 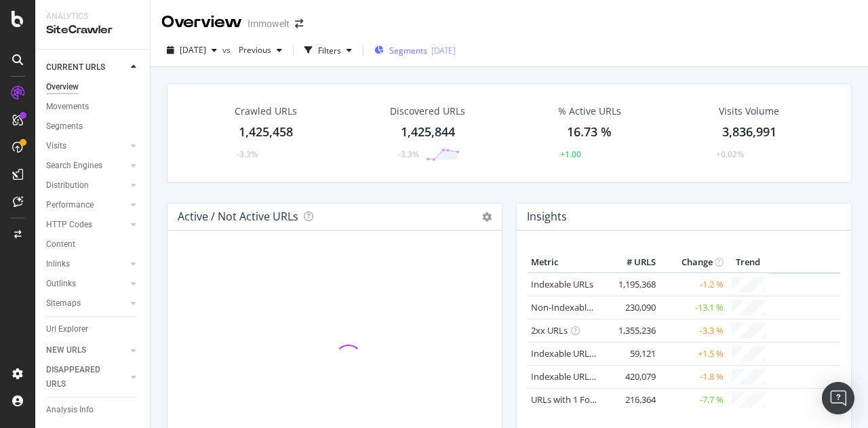 What do you see at coordinates (266, 111) in the screenshot?
I see `div: Crawled URLs` at bounding box center [266, 111].